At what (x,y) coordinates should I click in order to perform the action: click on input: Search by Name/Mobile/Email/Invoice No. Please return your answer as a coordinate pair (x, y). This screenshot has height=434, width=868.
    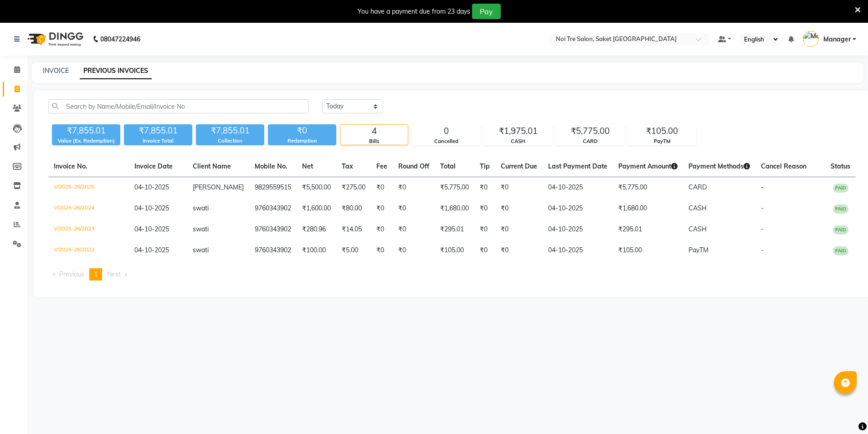
    Looking at the image, I should click on (178, 106).